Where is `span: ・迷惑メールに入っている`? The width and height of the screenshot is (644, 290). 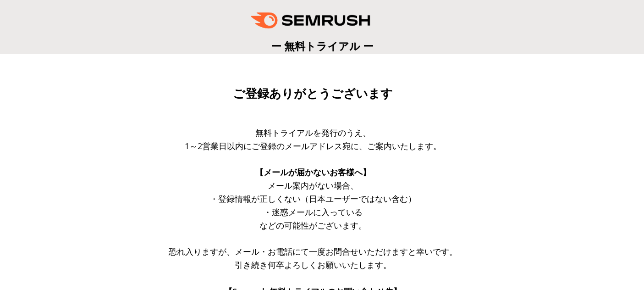 span: ・迷惑メールに入っている is located at coordinates (313, 212).